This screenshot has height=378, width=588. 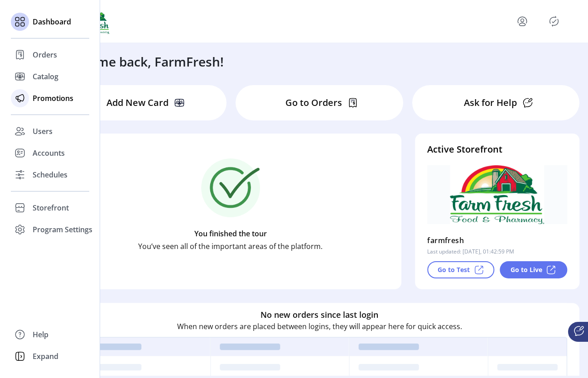 What do you see at coordinates (554, 21) in the screenshot?
I see `button: Publisher Panel` at bounding box center [554, 21].